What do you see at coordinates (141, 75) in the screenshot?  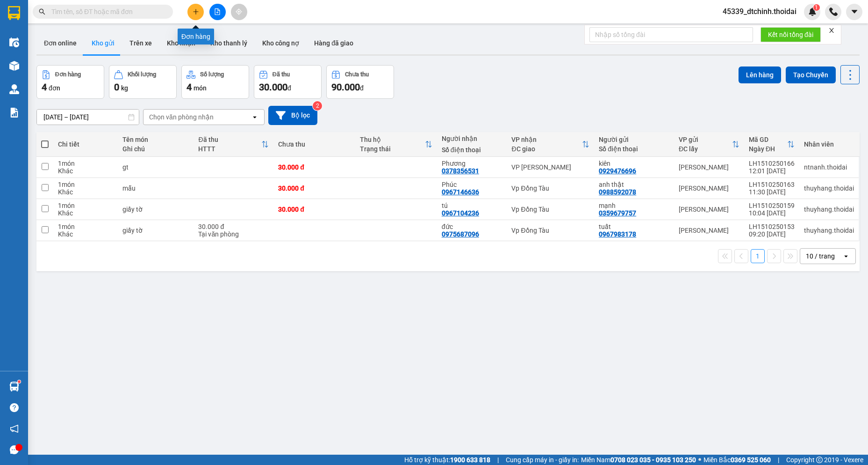 I see `div: Khối lượng` at bounding box center [141, 75].